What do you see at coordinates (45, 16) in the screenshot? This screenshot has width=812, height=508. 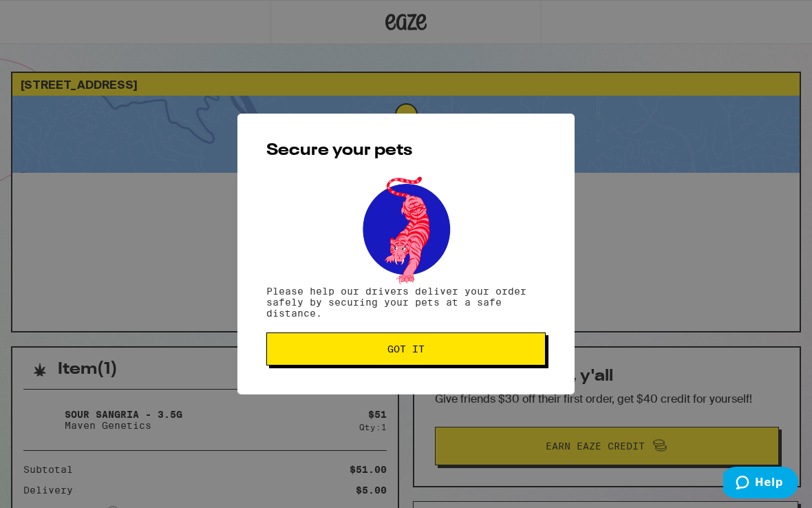 I see `span: Help` at bounding box center [45, 16].